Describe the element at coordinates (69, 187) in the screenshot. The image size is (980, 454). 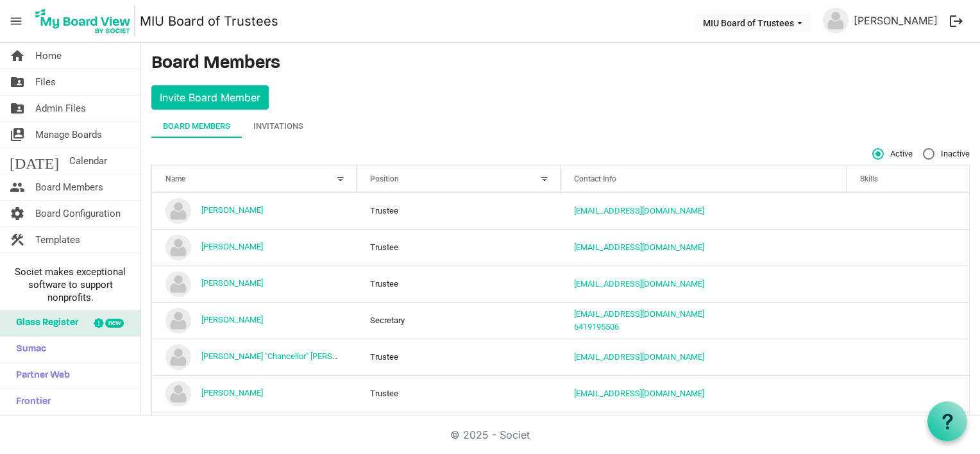
I see `span: Board Members` at that location.